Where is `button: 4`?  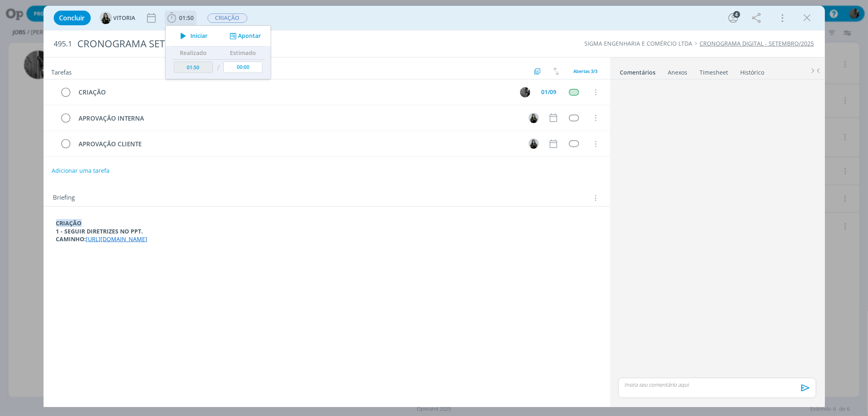 button: 4 is located at coordinates (733, 18).